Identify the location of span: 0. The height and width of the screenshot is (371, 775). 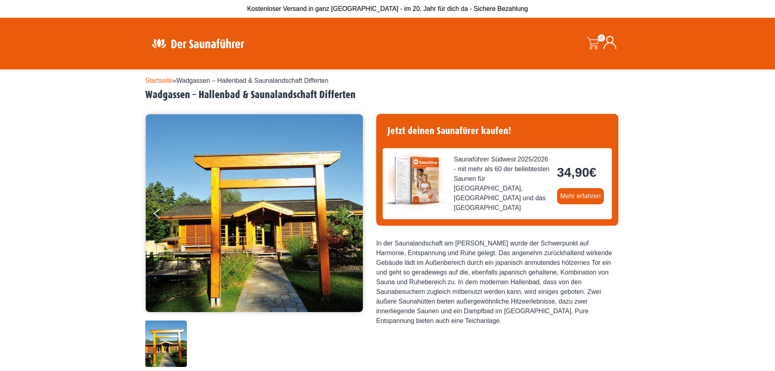
(602, 38).